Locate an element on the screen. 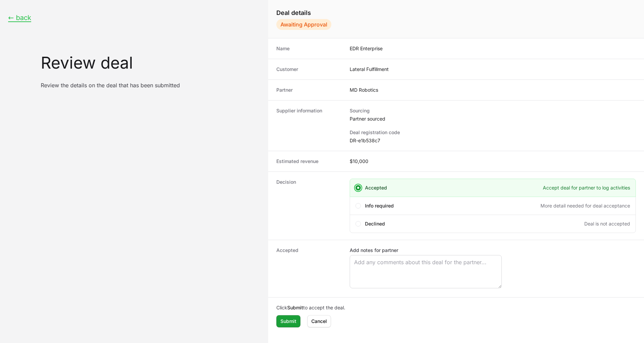 The image size is (644, 343). b: Submit is located at coordinates (295, 308).